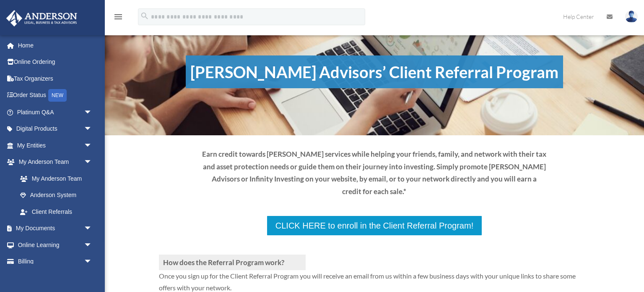 The height and width of the screenshot is (292, 644). I want to click on a: My Anderson Teamarrow_drop_down, so click(56, 162).